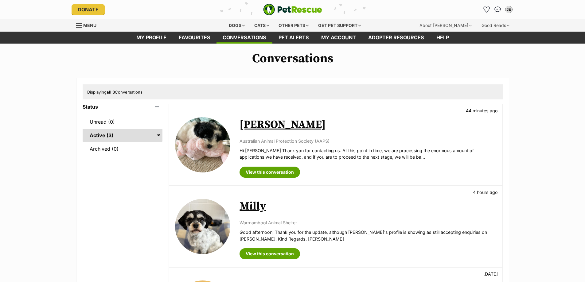  What do you see at coordinates (115, 92) in the screenshot?
I see `span: Displaying Conversations` at bounding box center [115, 92].